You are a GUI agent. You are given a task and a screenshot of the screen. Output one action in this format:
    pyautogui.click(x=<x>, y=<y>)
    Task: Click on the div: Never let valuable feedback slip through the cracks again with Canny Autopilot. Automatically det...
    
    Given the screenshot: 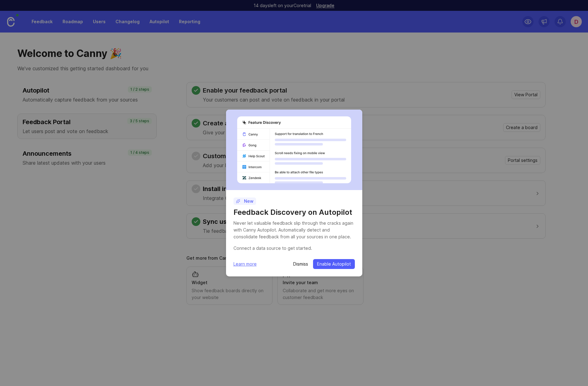 What is the action you would take?
    pyautogui.click(x=294, y=230)
    